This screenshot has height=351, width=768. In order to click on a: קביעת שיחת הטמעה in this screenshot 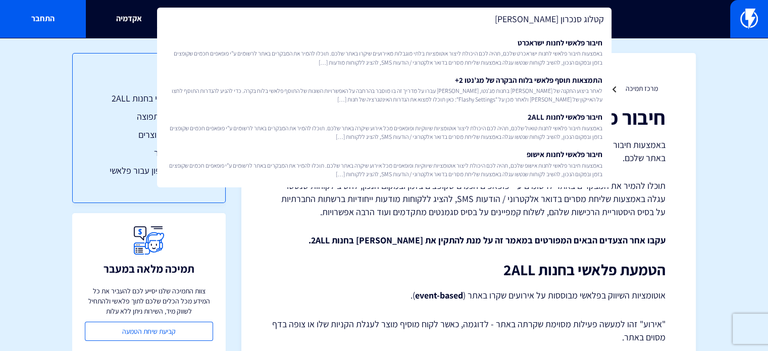, I will do `click(149, 331)`.